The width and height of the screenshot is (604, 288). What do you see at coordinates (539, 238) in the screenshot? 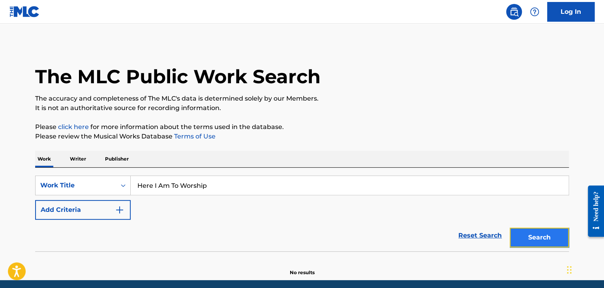
I see `button: Search` at bounding box center [539, 238].